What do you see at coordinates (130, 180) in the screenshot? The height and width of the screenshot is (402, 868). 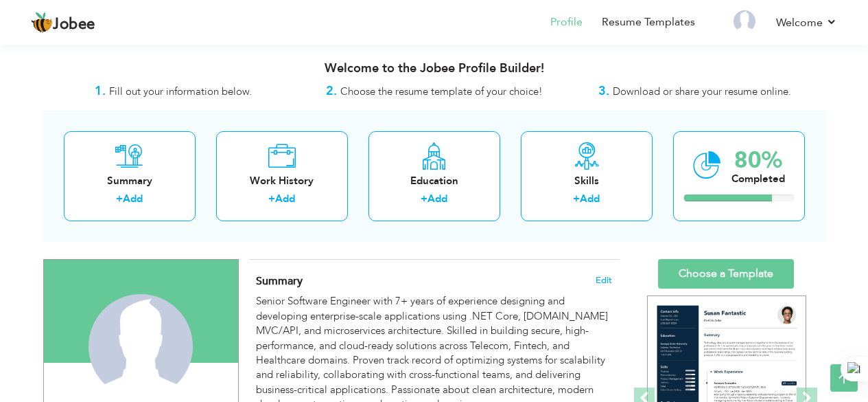 I see `div: Summary` at bounding box center [130, 180].